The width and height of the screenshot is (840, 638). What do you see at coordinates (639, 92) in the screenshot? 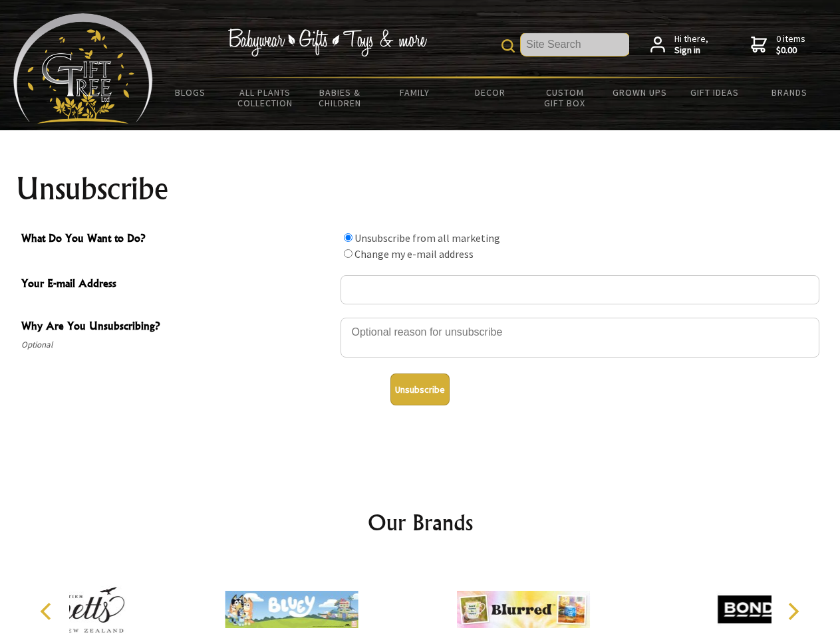
I see `a: Grown Ups` at bounding box center [639, 92].